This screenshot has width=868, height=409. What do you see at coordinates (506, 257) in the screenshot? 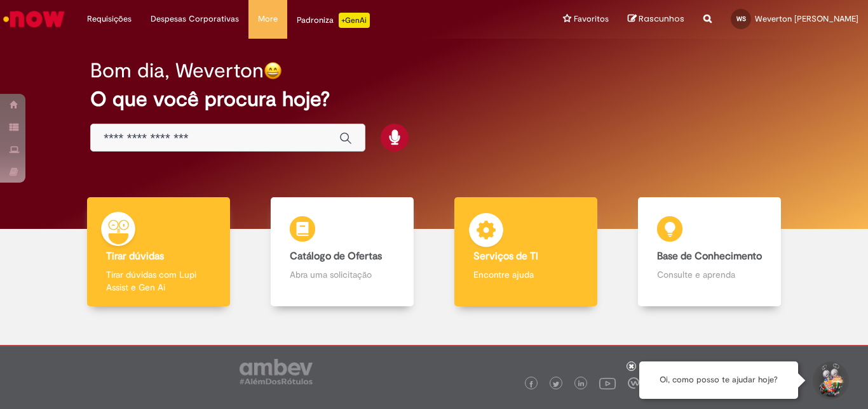
I see `b: Serviços de TI` at bounding box center [506, 257].